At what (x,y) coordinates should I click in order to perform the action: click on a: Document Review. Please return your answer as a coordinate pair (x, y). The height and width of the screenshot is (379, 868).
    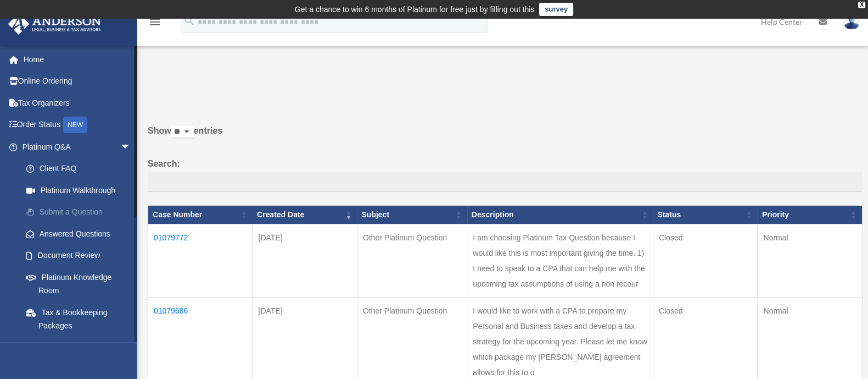
    Looking at the image, I should click on (81, 255).